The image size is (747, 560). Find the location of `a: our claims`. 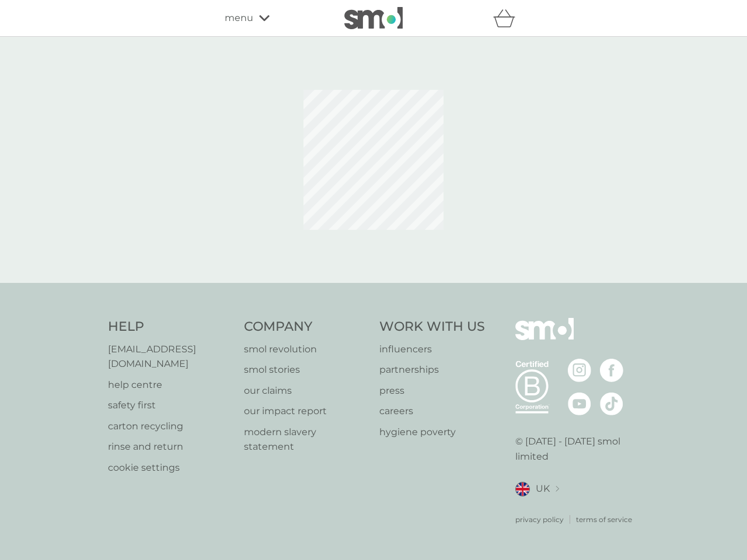

a: our claims is located at coordinates (306, 391).